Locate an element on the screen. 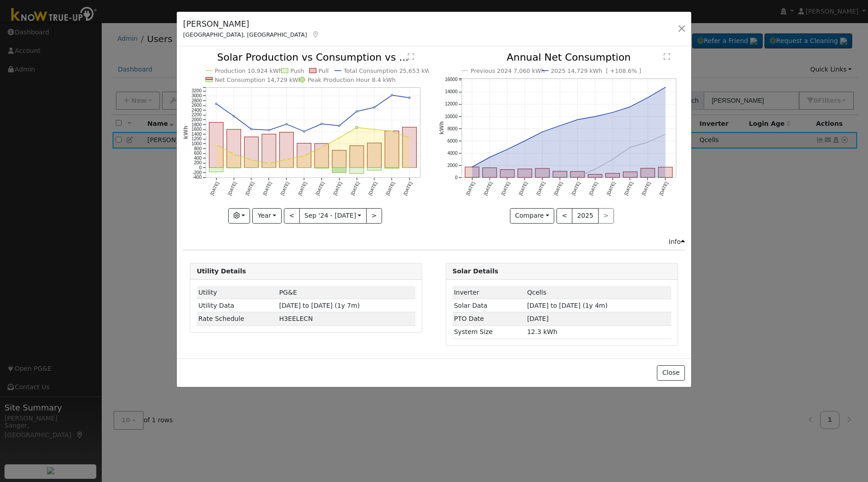 This screenshot has width=868, height=482. strong: Utility Details is located at coordinates (221, 271).